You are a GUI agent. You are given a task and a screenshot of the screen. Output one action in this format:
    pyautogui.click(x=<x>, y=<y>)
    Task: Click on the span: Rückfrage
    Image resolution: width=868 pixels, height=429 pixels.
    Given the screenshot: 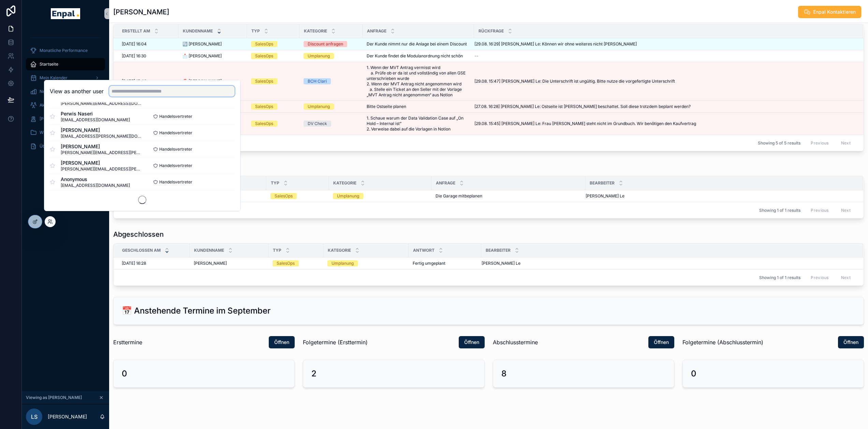 What is the action you would take?
    pyautogui.click(x=491, y=31)
    